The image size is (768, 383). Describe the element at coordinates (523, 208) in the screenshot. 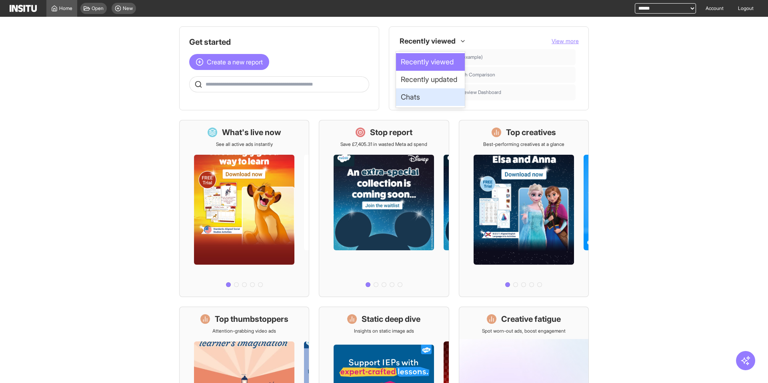

I see `a: Top creativesBest-performing creatives at a glance` at that location.